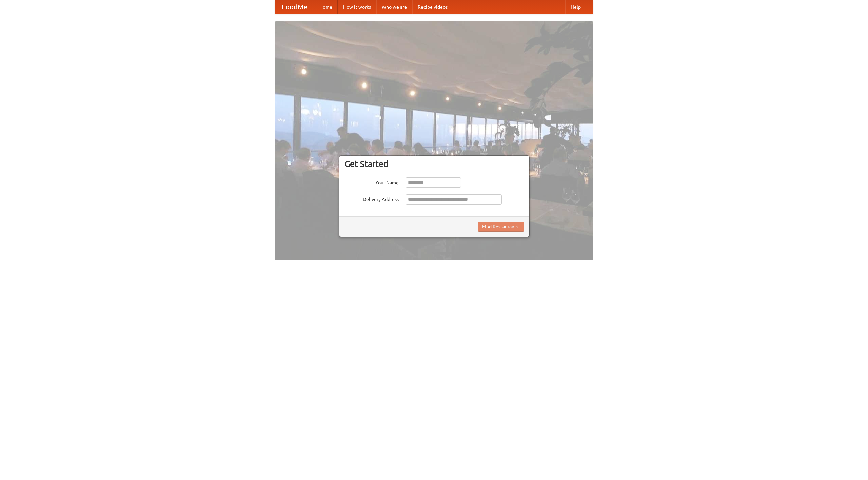 The image size is (868, 480). I want to click on a: FoodMe, so click(295, 7).